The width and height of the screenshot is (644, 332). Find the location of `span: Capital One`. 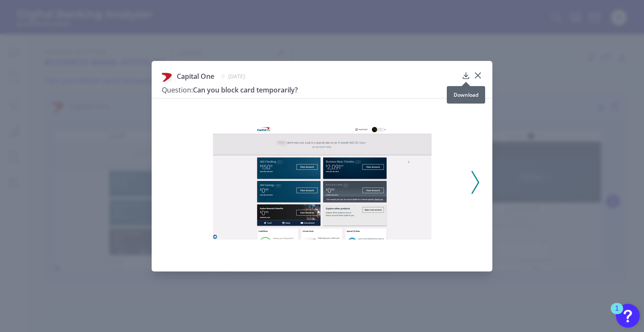

span: Capital One is located at coordinates (196, 77).